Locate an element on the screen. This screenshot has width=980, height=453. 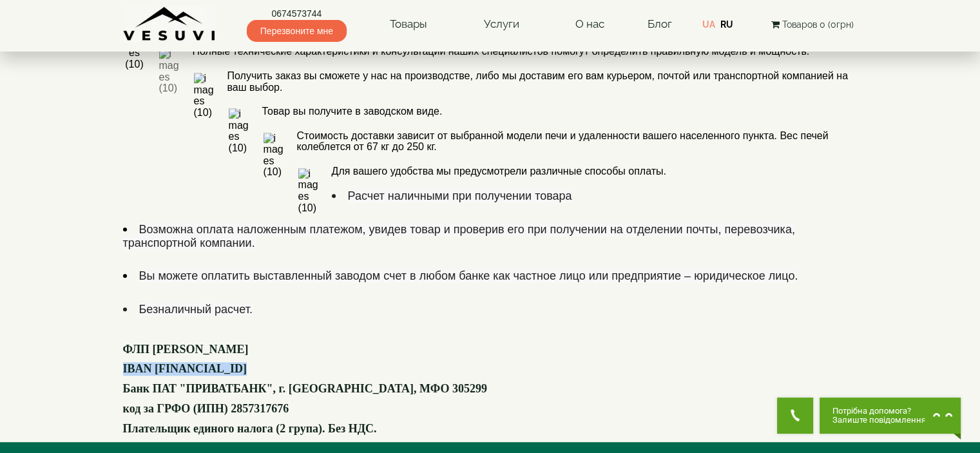
span: Перезвоните мне is located at coordinates (296, 31).